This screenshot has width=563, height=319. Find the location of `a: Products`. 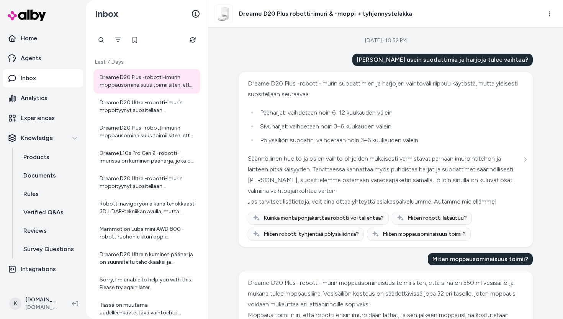

a: Products is located at coordinates (49, 157).